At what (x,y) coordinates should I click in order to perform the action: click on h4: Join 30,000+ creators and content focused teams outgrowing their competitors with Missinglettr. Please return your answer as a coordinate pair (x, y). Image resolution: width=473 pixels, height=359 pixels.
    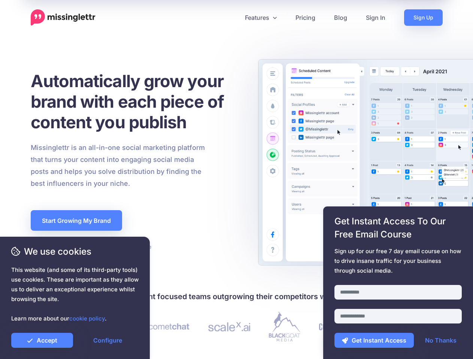
    Looking at the image, I should click on (236, 297).